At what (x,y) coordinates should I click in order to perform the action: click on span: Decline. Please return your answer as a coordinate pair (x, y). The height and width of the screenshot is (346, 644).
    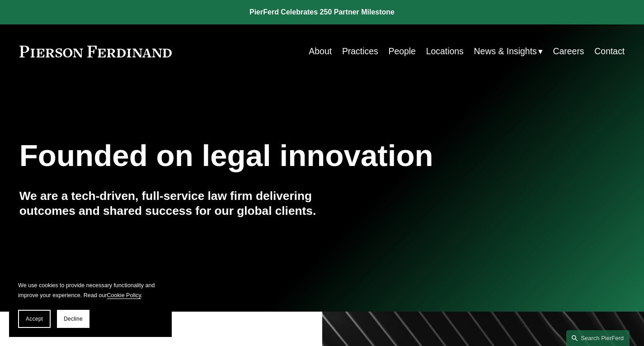
    Looking at the image, I should click on (73, 318).